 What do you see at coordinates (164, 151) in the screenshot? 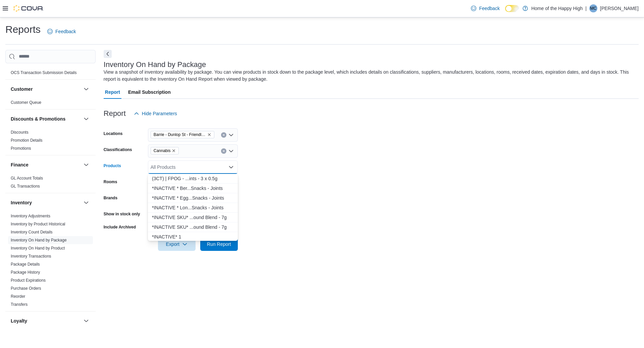
I see `span: Cannabis` at bounding box center [164, 151].